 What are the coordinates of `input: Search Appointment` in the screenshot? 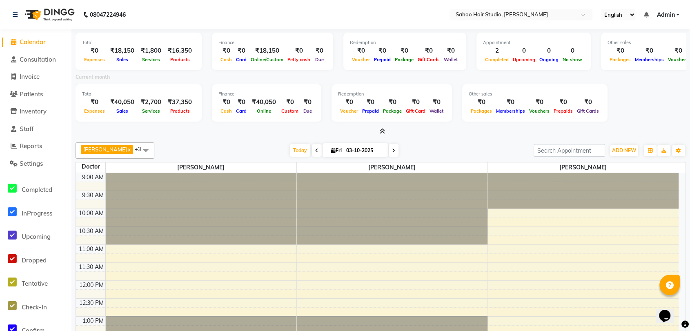 It's located at (569, 150).